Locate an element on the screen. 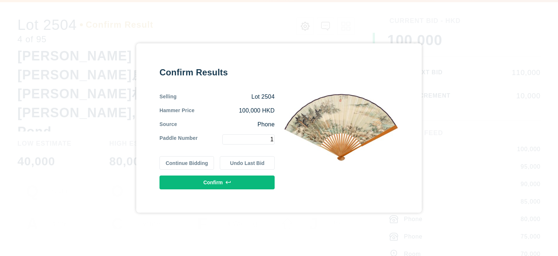 The width and height of the screenshot is (558, 256). button: Confirm is located at coordinates (217, 182).